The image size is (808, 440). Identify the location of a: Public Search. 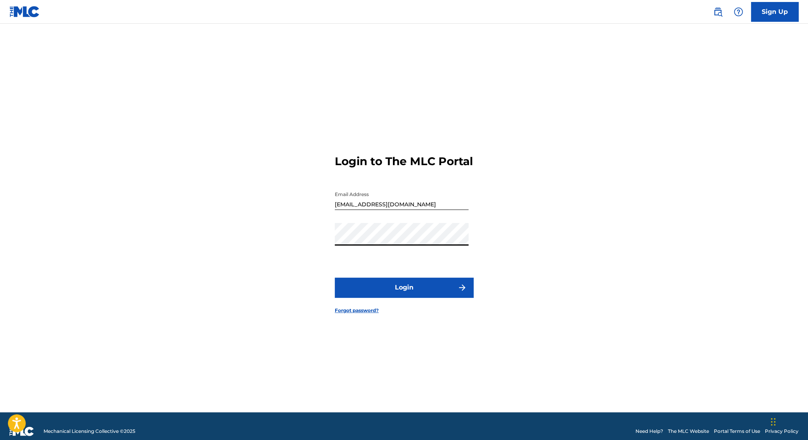
(718, 12).